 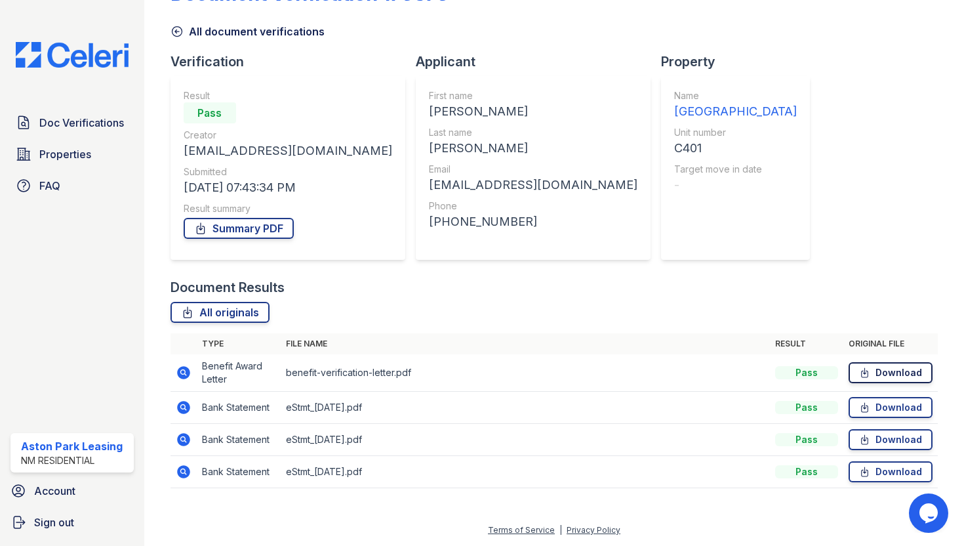 What do you see at coordinates (522, 529) in the screenshot?
I see `a: Terms of Service` at bounding box center [522, 529].